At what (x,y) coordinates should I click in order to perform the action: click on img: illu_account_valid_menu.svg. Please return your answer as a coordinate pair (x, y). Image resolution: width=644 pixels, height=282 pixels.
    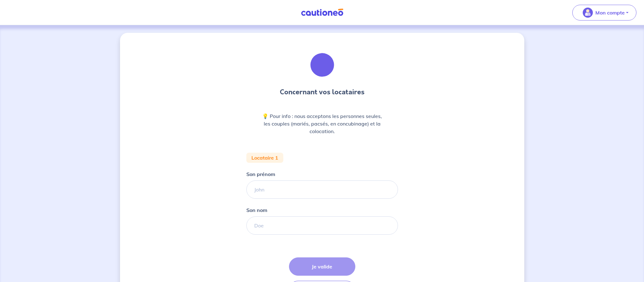
    Looking at the image, I should click on (588, 13).